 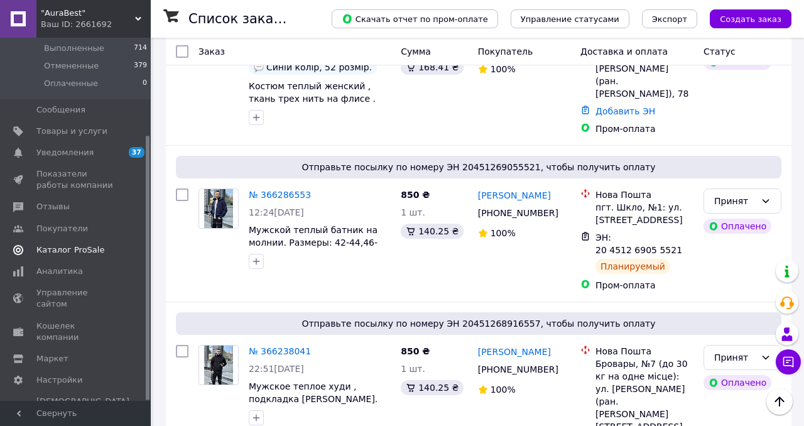 I want to click on span: Покупатели, so click(x=62, y=229).